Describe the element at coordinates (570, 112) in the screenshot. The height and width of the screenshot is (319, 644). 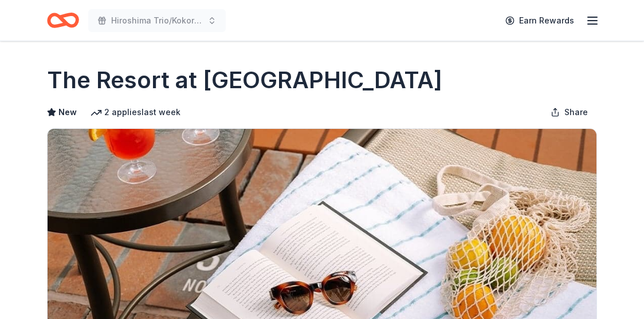
I see `button: Share` at that location.